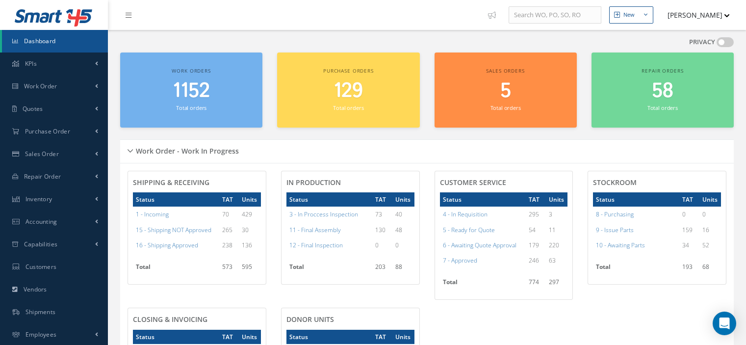 The height and width of the screenshot is (345, 746). Describe the element at coordinates (710, 269) in the screenshot. I see `td: 68` at that location.